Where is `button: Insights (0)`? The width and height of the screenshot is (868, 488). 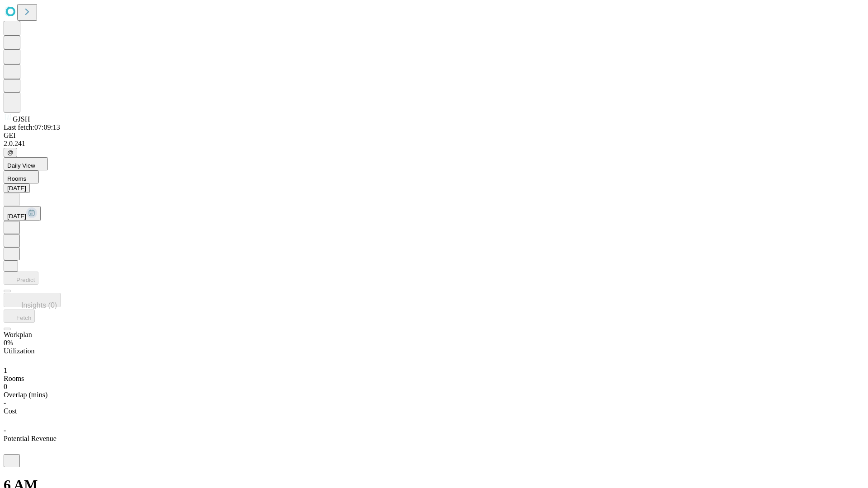 button: Insights (0) is located at coordinates (32, 300).